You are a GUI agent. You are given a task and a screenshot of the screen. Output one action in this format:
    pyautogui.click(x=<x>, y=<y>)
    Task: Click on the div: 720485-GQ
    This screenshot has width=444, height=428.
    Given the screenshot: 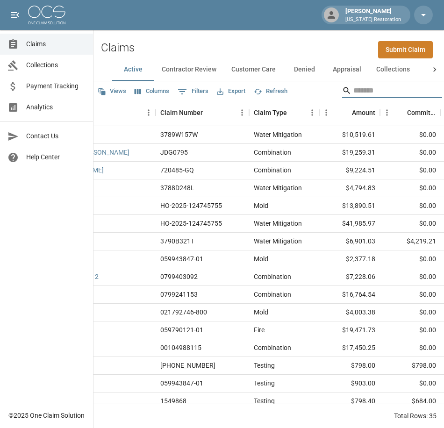 What is the action you would take?
    pyautogui.click(x=177, y=170)
    